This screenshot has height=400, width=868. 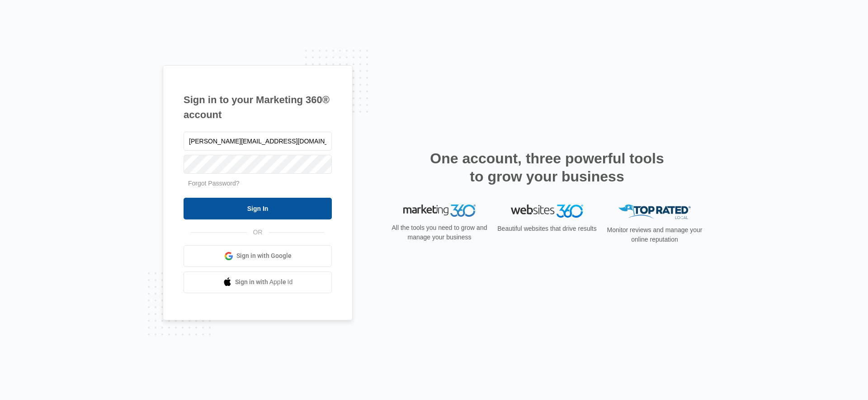 What do you see at coordinates (264, 282) in the screenshot?
I see `span: Sign in with Apple Id` at bounding box center [264, 282].